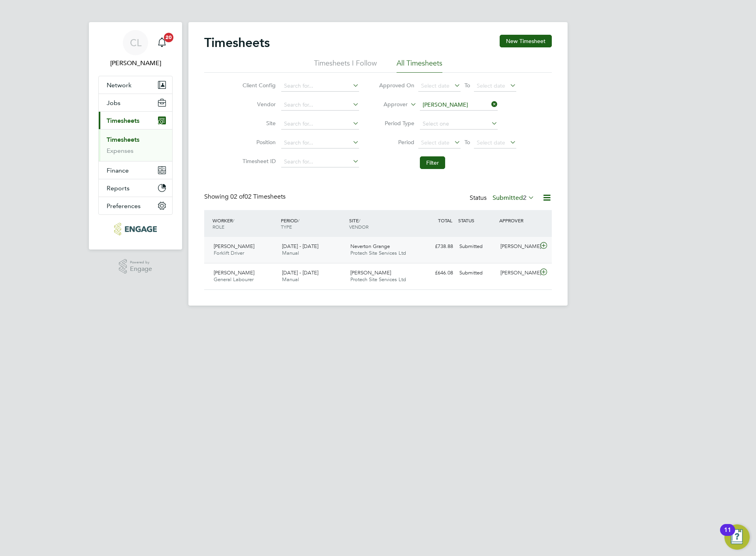  Describe the element at coordinates (136, 136) in the screenshot. I see `nav: Main navigation` at that location.